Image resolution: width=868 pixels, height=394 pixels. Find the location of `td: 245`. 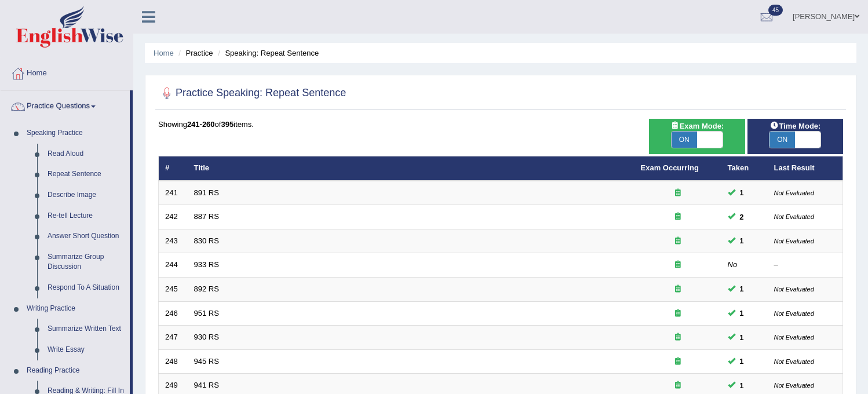

td: 245 is located at coordinates (174, 290).